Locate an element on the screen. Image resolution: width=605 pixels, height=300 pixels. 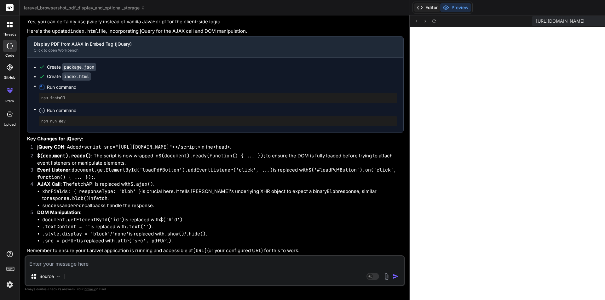
label: GitHub is located at coordinates (9, 78).